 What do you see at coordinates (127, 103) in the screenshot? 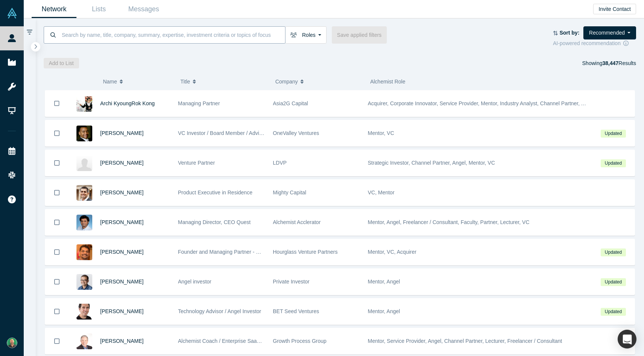
I see `span: Archi KyoungRok Kong` at bounding box center [127, 103].